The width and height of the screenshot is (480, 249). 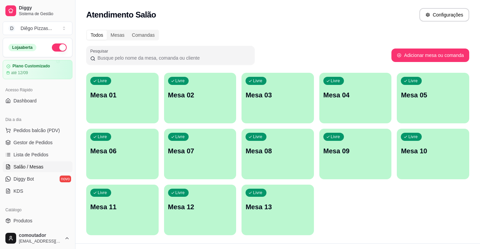 I want to click on p: Mesa 07, so click(x=200, y=151).